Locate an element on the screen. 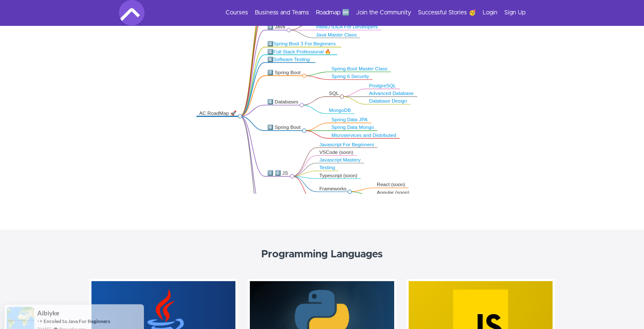 This screenshot has width=644, height=329. div: 8️⃣ Databases is located at coordinates (284, 102).